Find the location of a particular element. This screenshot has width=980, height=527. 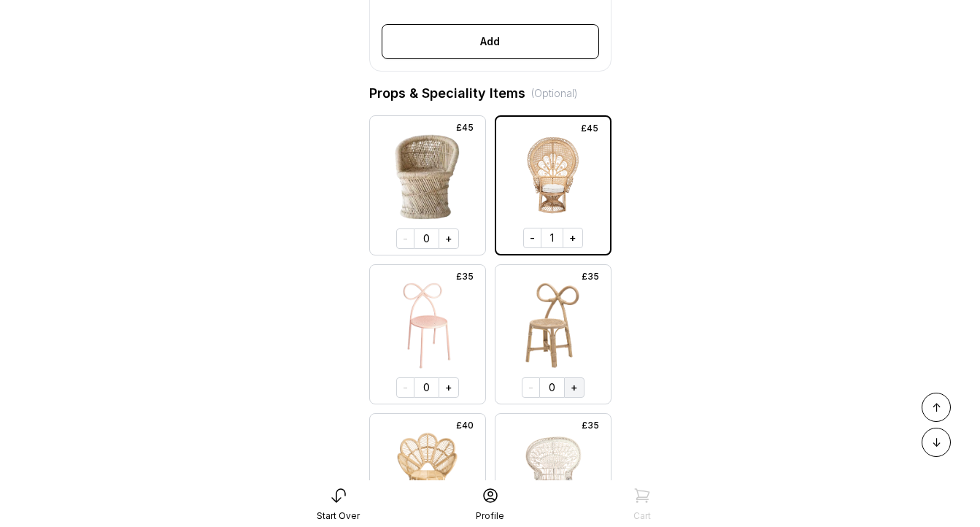

div: Start Over is located at coordinates (338, 516).